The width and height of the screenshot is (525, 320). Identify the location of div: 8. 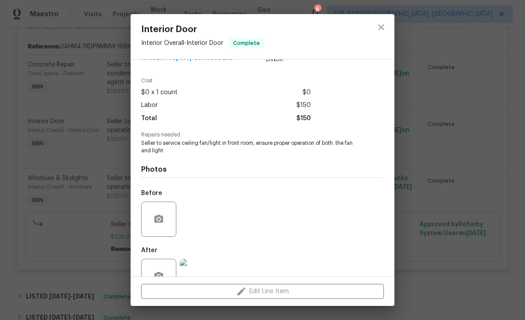
(318, 10).